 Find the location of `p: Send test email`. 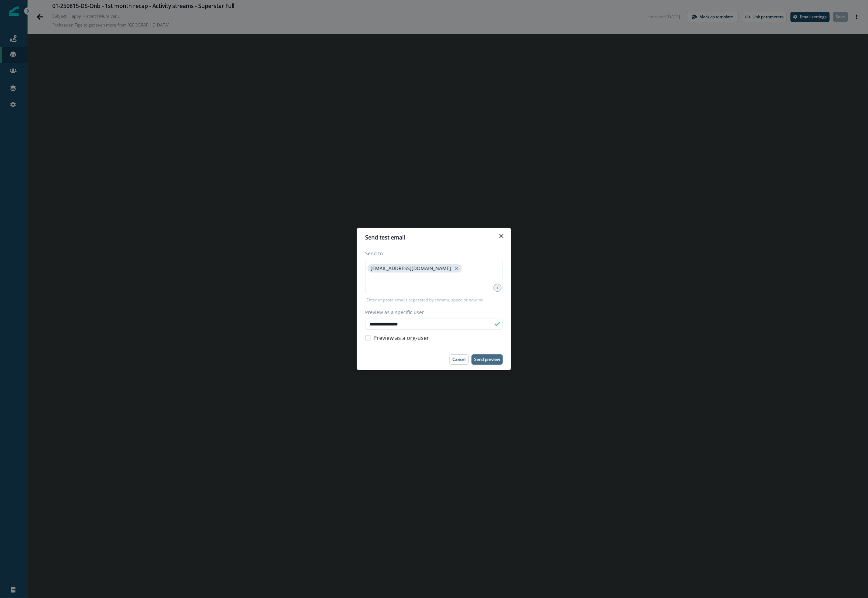

p: Send test email is located at coordinates (385, 238).